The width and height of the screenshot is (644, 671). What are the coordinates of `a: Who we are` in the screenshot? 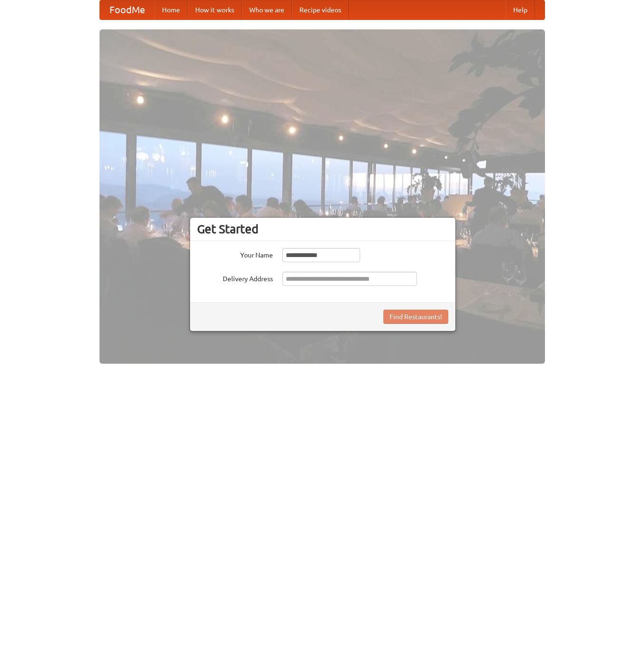 It's located at (267, 10).